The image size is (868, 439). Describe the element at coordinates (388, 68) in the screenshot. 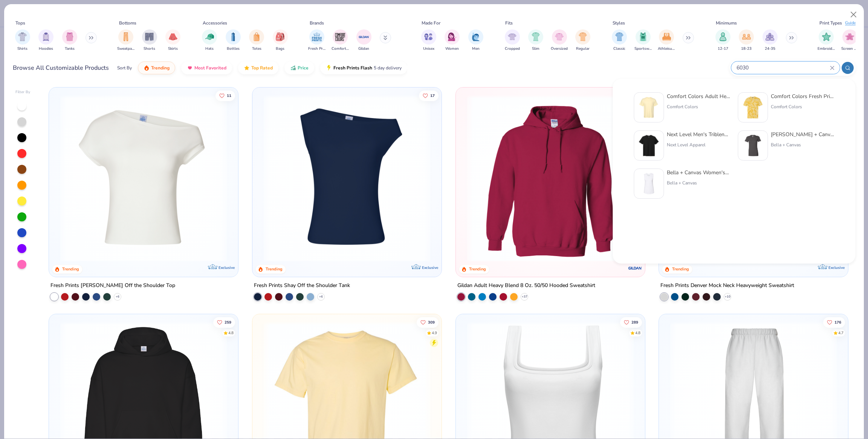

I see `span: 5 day delivery` at that location.